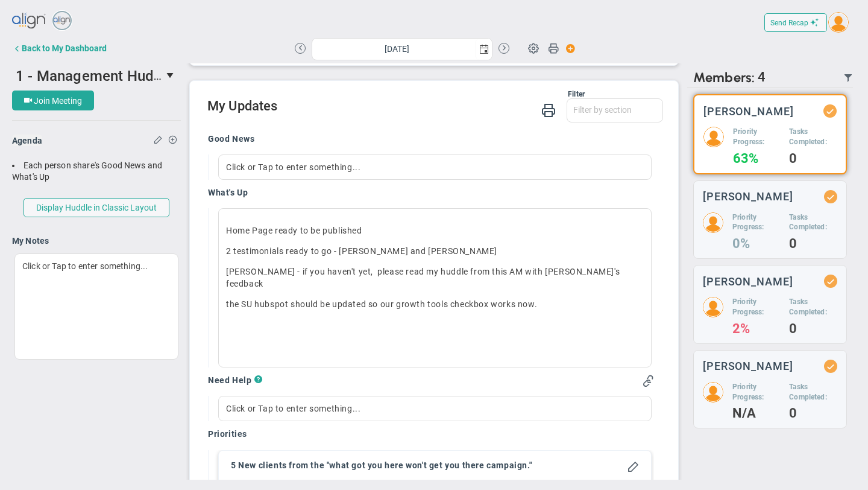 This screenshot has height=490, width=868. What do you see at coordinates (58, 101) in the screenshot?
I see `span: Join Meeting` at bounding box center [58, 101].